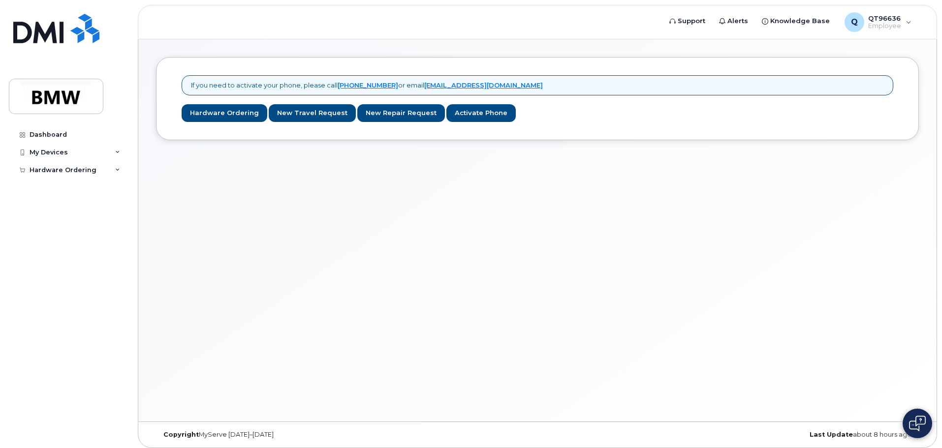 The image size is (942, 448). I want to click on div: about 8 hours ago, so click(791, 435).